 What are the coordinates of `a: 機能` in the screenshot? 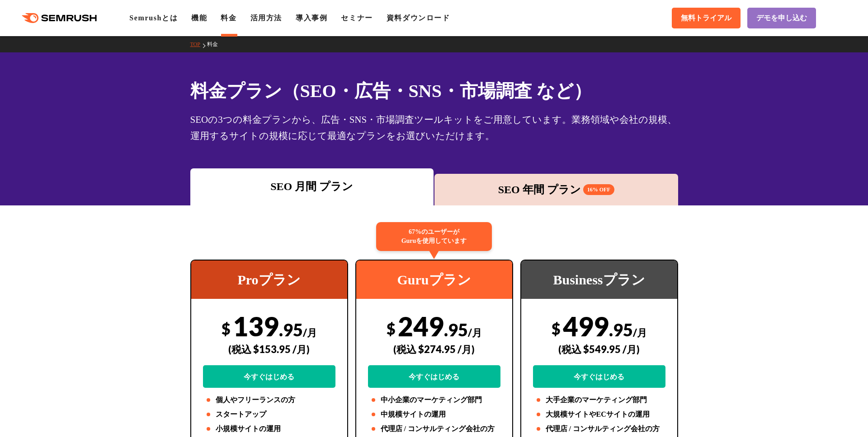 It's located at (199, 17).